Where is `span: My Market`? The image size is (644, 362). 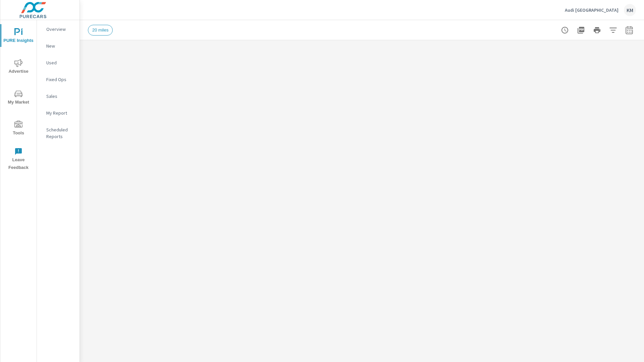 span: My Market is located at coordinates (19, 98).